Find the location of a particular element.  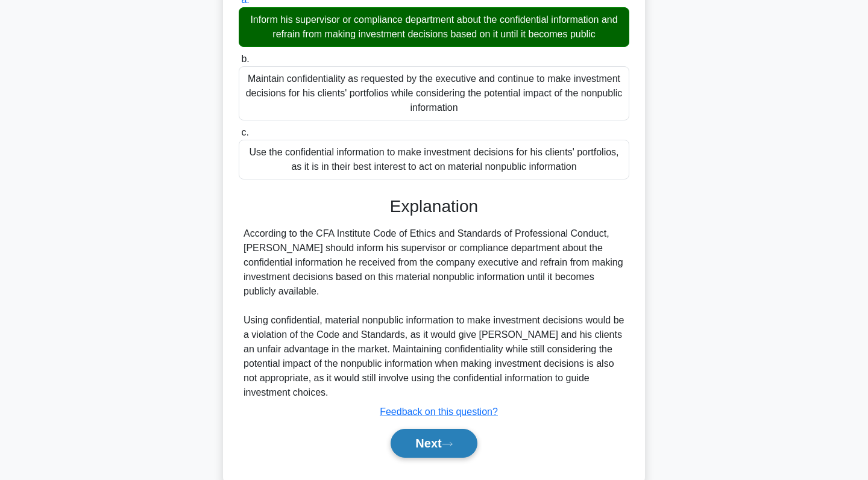

h3: Explanation is located at coordinates (434, 206).